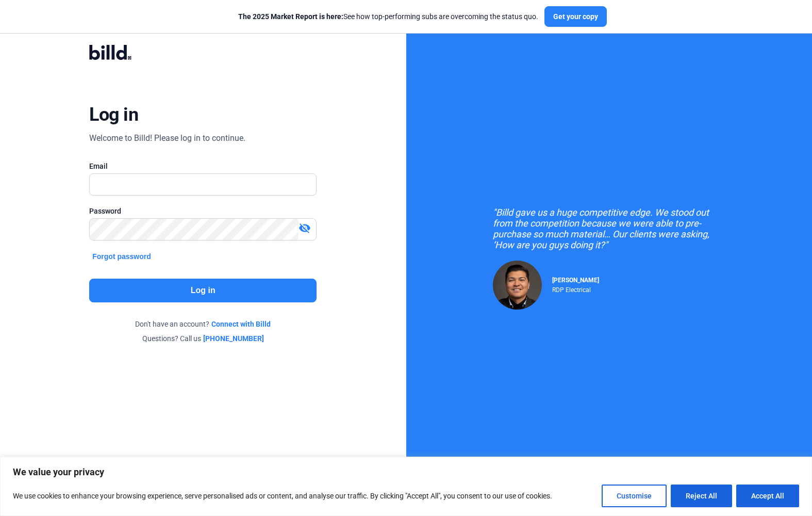 This screenshot has width=812, height=516. Describe the element at coordinates (241, 324) in the screenshot. I see `a: Connect with Billd` at that location.